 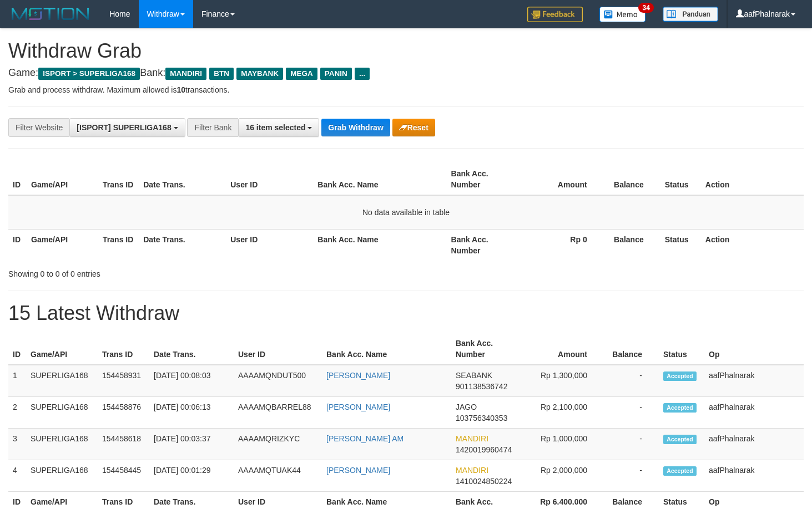 I want to click on div: Filter Bank, so click(x=212, y=128).